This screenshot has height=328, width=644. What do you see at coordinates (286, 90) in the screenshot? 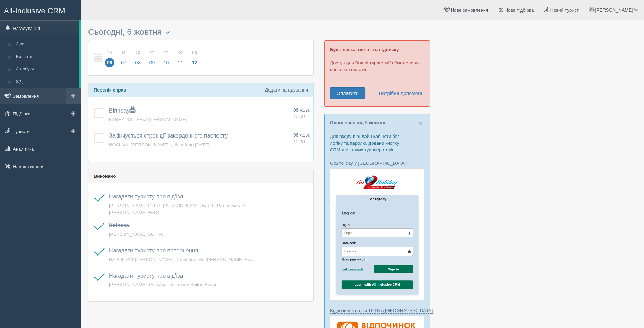
I see `a: Додати нагадування` at bounding box center [286, 90].